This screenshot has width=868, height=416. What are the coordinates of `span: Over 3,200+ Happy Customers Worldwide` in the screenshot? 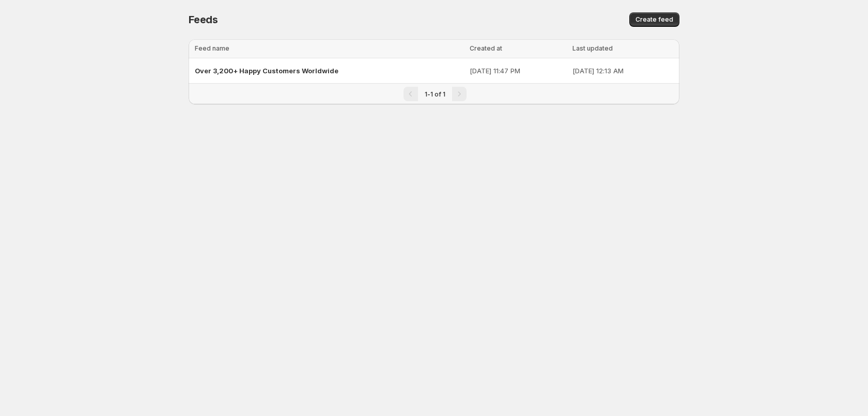 It's located at (266, 71).